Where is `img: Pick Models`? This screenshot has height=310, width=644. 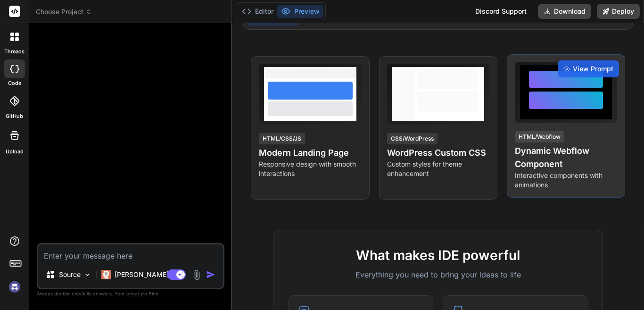
img: Pick Models is located at coordinates (88, 274).